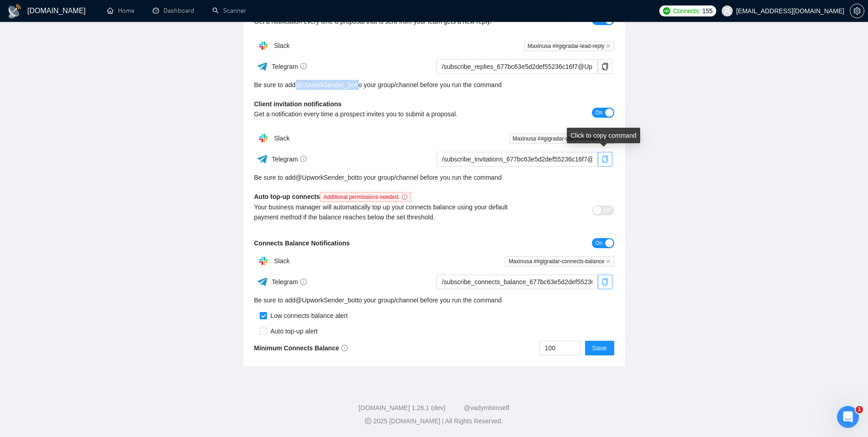 Image resolution: width=868 pixels, height=437 pixels. What do you see at coordinates (308, 316) in the screenshot?
I see `div: Low connects balance alert` at bounding box center [308, 316].